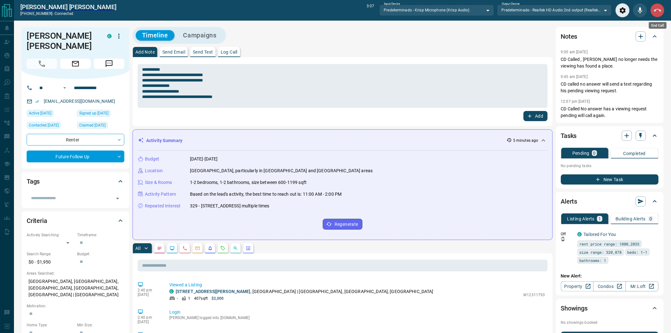  I want to click on p: Pending, so click(581, 153).